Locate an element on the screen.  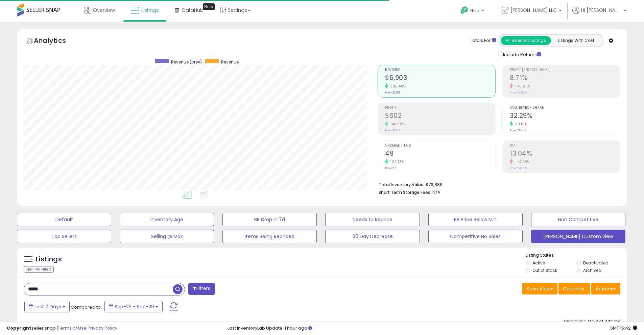
span: ROI is located at coordinates (565, 145).